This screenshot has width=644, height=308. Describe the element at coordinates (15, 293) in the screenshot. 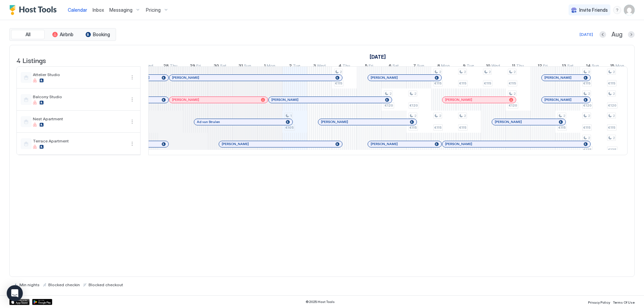

I see `div: Open Intercom Messenger` at that location.